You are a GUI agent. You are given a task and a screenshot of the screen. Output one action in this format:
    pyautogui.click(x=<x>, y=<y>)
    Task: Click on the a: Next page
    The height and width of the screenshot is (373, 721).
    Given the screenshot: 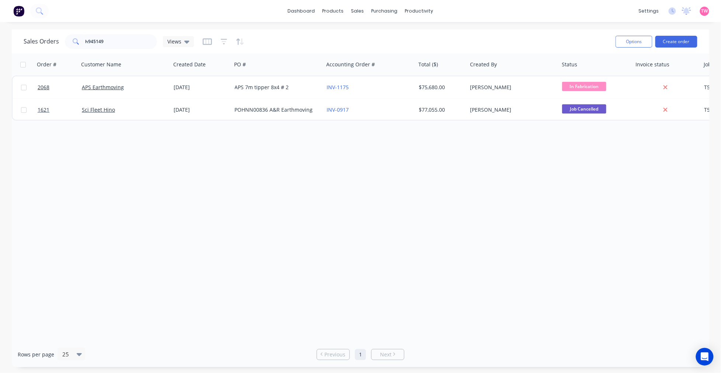 What is the action you would take?
    pyautogui.click(x=388, y=355)
    